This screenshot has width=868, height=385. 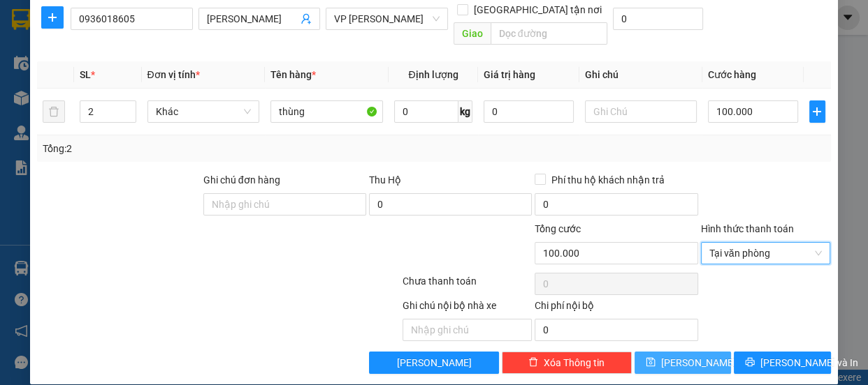 I want to click on div: Chưa thanh toán, so click(x=467, y=286).